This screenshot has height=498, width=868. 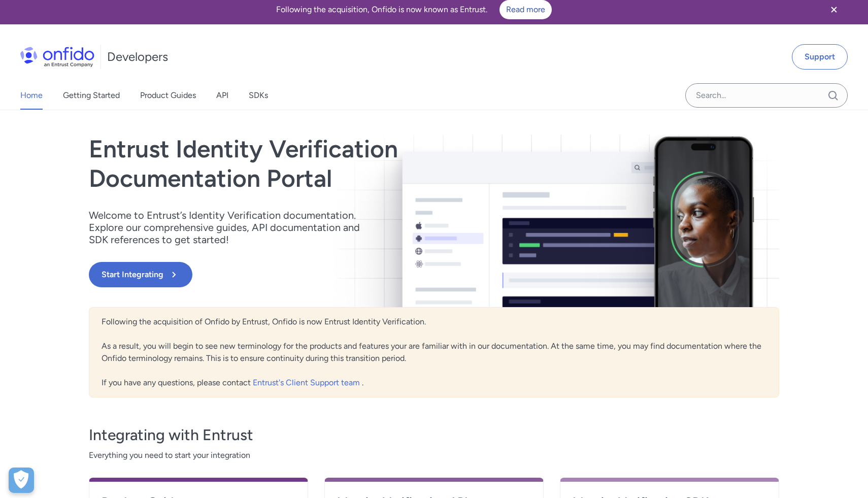 I want to click on p: Welcome to Entrust’s Identity Verification documentation. Explore our comprehensive guides, API d..., so click(x=231, y=227).